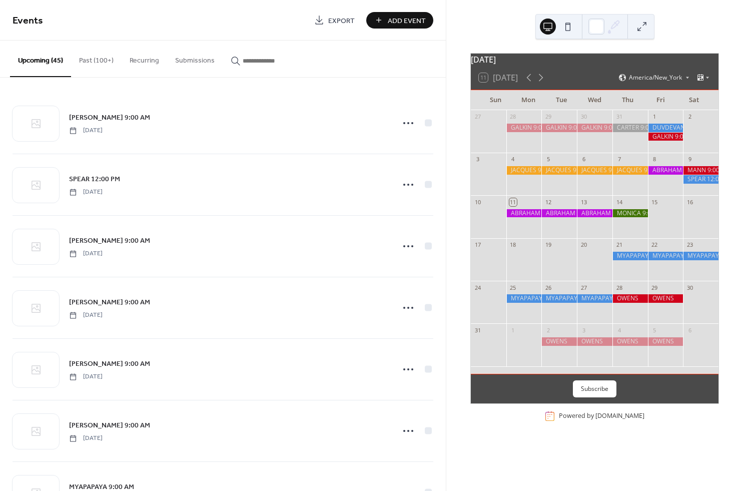 Image resolution: width=743 pixels, height=491 pixels. I want to click on div: MANN 9:00 AM, so click(700, 170).